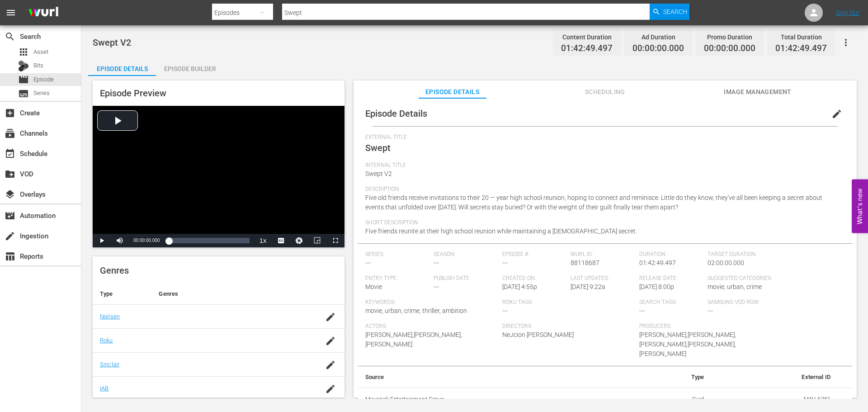 The image size is (868, 412). I want to click on div: Promo Duration, so click(730, 37).